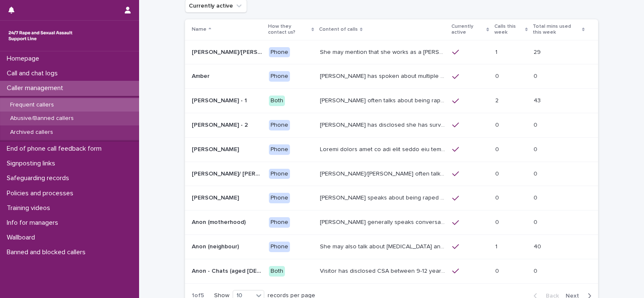 This screenshot has height=298, width=644. What do you see at coordinates (384, 222) in the screenshot?
I see `p: Caller generally speaks conversationally about many different things in her life and rarely speak...` at bounding box center [384, 222].